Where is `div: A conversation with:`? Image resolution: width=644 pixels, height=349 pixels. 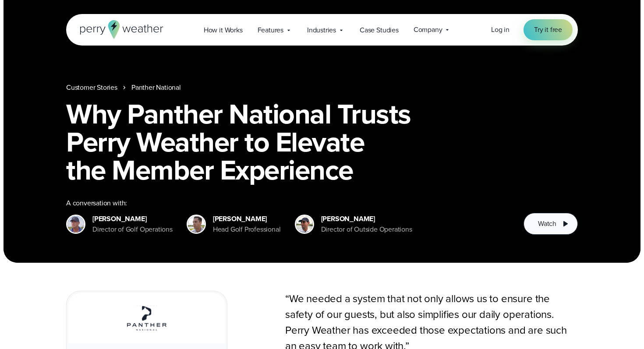 div: A conversation with: is located at coordinates (288, 203).